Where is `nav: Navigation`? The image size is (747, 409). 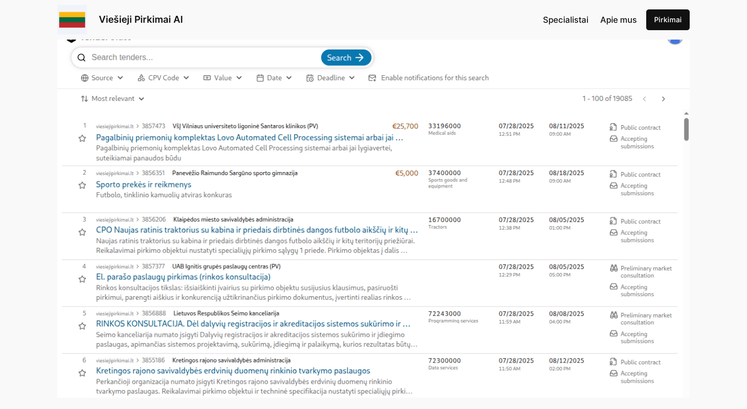 nav: Navigation is located at coordinates (590, 20).